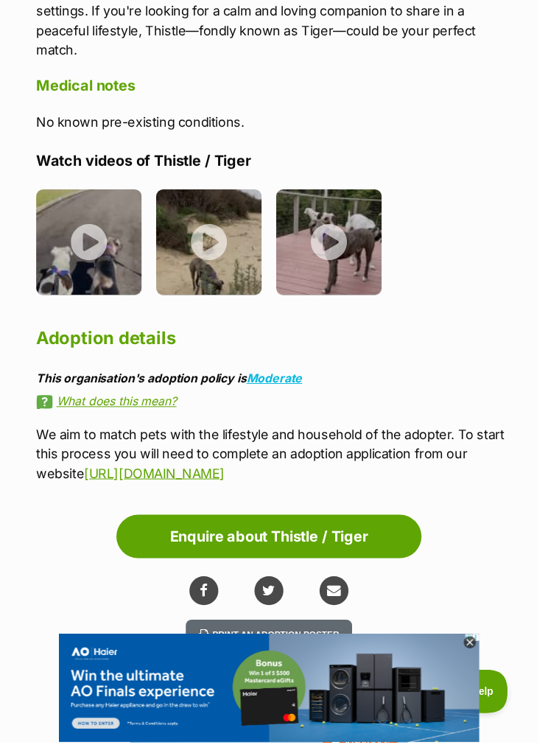 This screenshot has width=548, height=756. Describe the element at coordinates (208, 602) in the screenshot. I see `a: share via facebook` at that location.